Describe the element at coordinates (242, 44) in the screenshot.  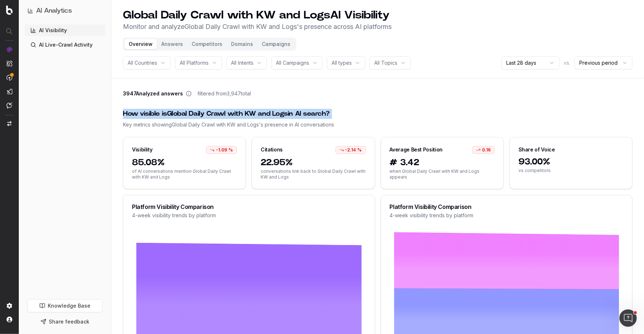
I see `button: Domains` at that location.